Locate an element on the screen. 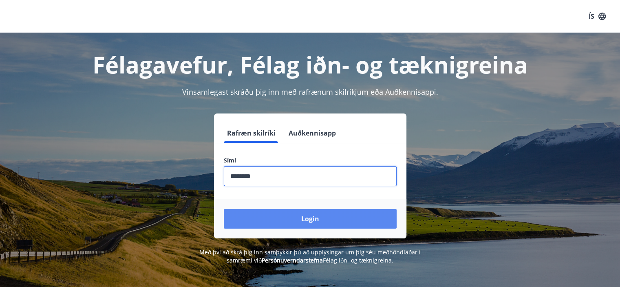  a: Persónuverndarstefna is located at coordinates (292, 260).